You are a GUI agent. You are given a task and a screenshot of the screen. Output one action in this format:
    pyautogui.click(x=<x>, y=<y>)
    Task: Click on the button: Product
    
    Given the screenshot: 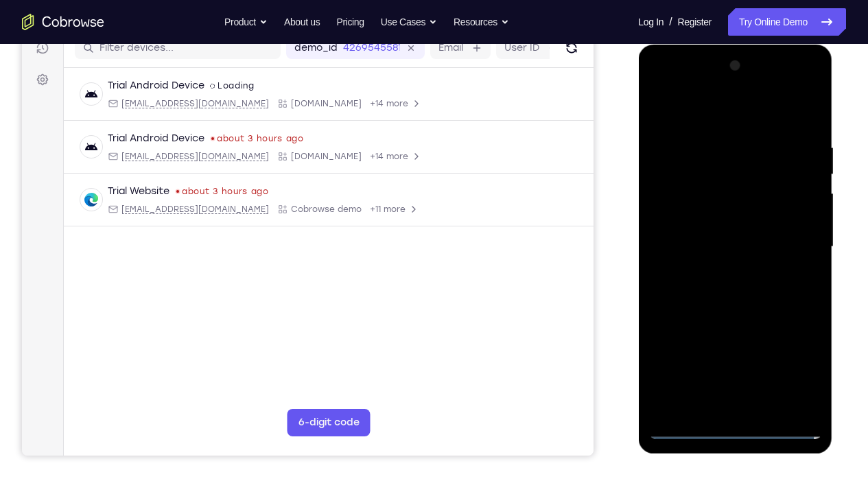 What is the action you would take?
    pyautogui.click(x=246, y=22)
    